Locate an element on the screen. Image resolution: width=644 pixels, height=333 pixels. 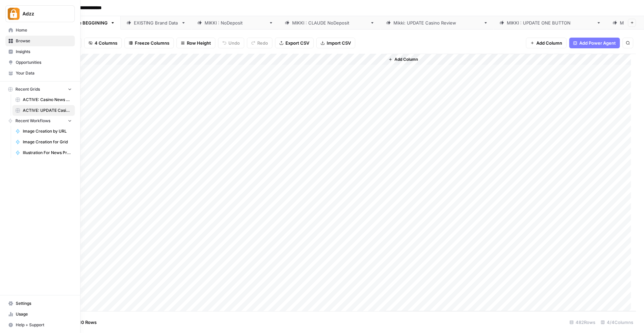
span: Adzz is located at coordinates (42, 14).